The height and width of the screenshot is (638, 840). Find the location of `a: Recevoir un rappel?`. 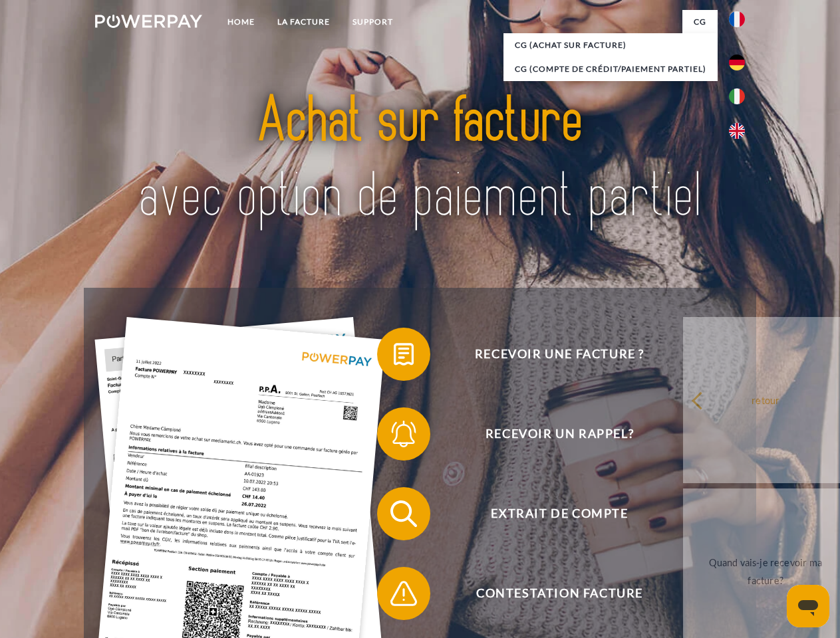

a: Recevoir un rappel? is located at coordinates (550, 434).